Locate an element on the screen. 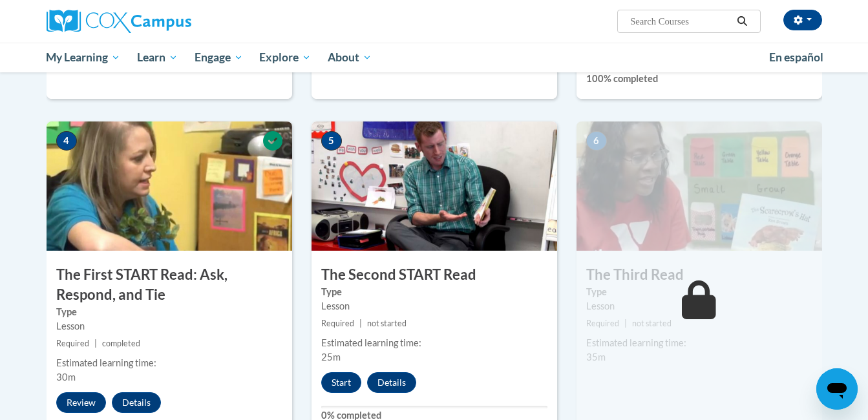  button: Review is located at coordinates (81, 403).